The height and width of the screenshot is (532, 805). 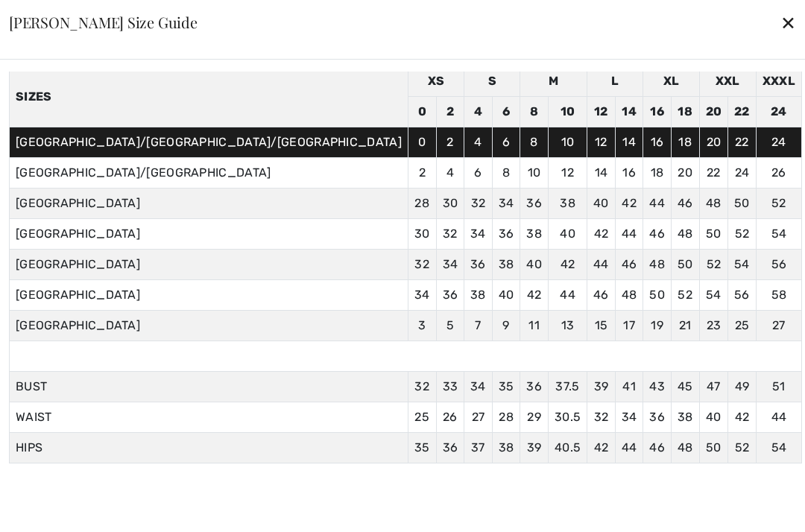 I want to click on td: 7, so click(x=478, y=326).